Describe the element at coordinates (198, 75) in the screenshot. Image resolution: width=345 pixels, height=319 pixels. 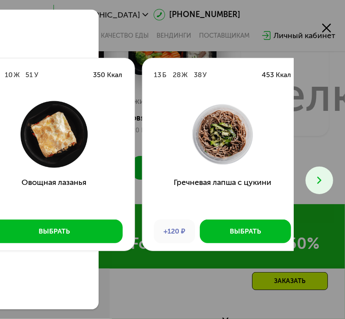
I see `div: 38` at that location.